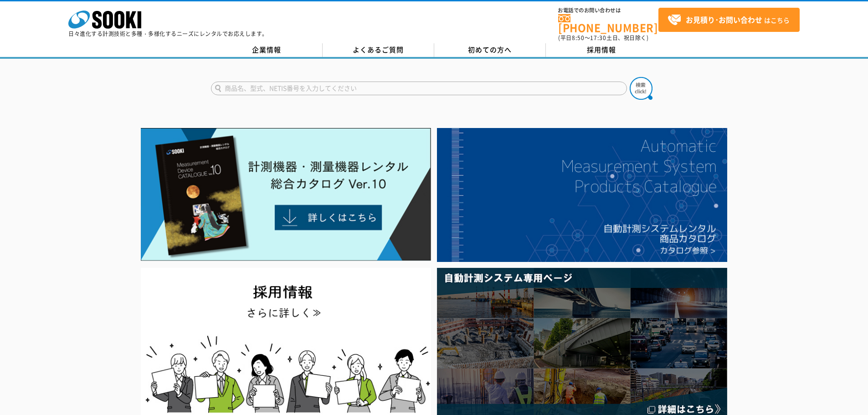  What do you see at coordinates (730, 19) in the screenshot?
I see `a: お見積り･お問い合わせはこちら` at bounding box center [730, 19].